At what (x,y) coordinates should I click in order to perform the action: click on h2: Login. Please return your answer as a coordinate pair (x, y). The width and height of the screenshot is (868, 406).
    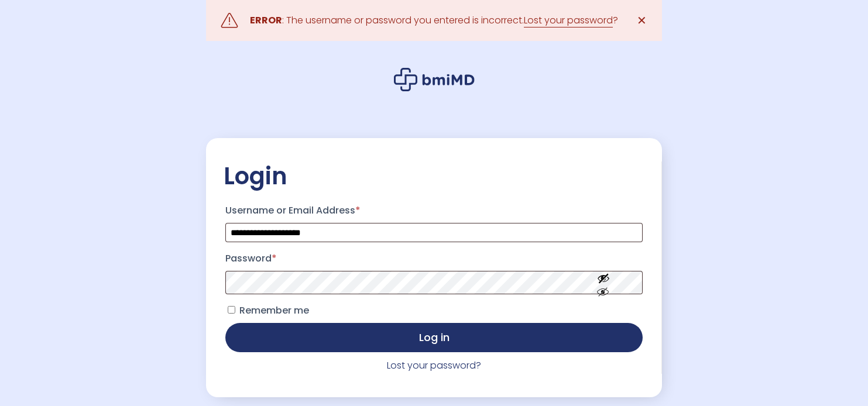
    Looking at the image, I should click on (434, 176).